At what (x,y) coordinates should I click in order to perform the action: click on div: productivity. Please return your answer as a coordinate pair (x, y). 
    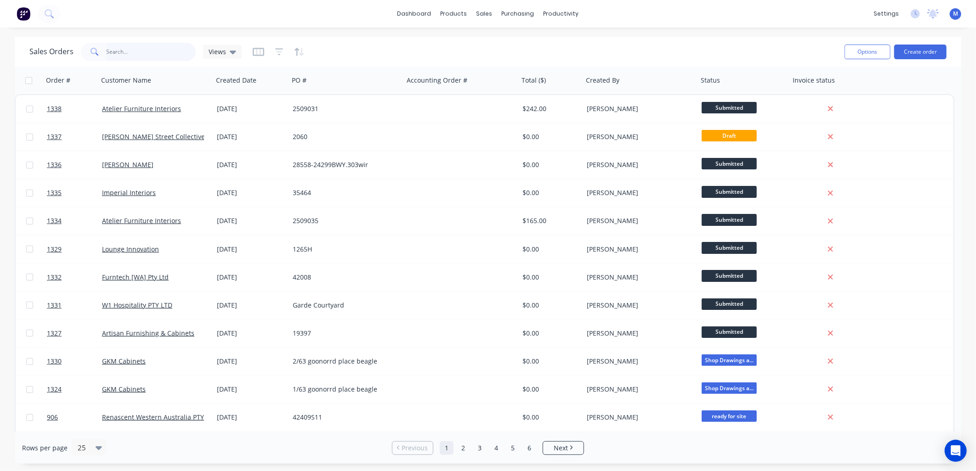
    Looking at the image, I should click on (561, 14).